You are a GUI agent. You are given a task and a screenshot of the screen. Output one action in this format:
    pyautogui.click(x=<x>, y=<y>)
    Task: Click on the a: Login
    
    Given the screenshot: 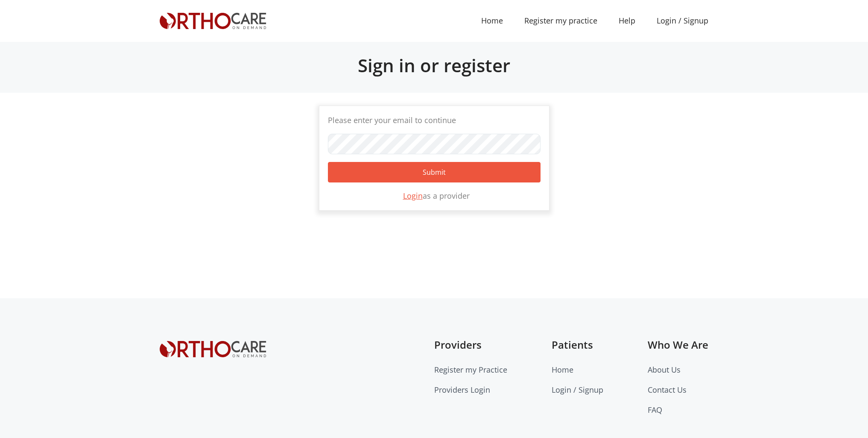 What is the action you would take?
    pyautogui.click(x=413, y=196)
    